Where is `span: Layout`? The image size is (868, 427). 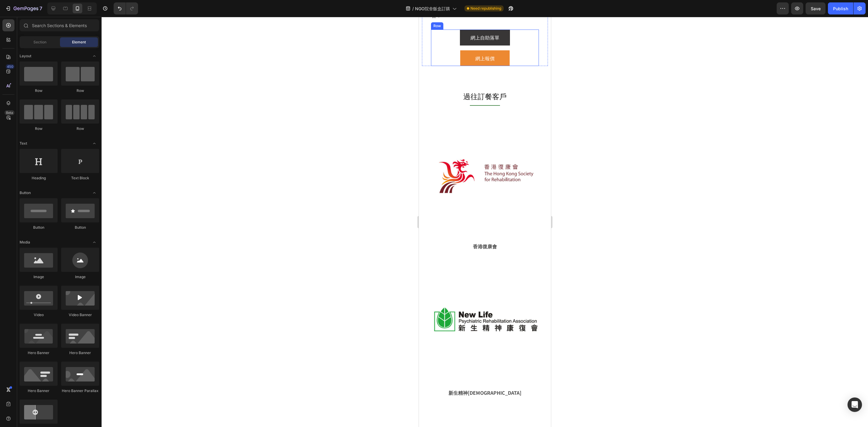 span: Layout is located at coordinates (26, 56).